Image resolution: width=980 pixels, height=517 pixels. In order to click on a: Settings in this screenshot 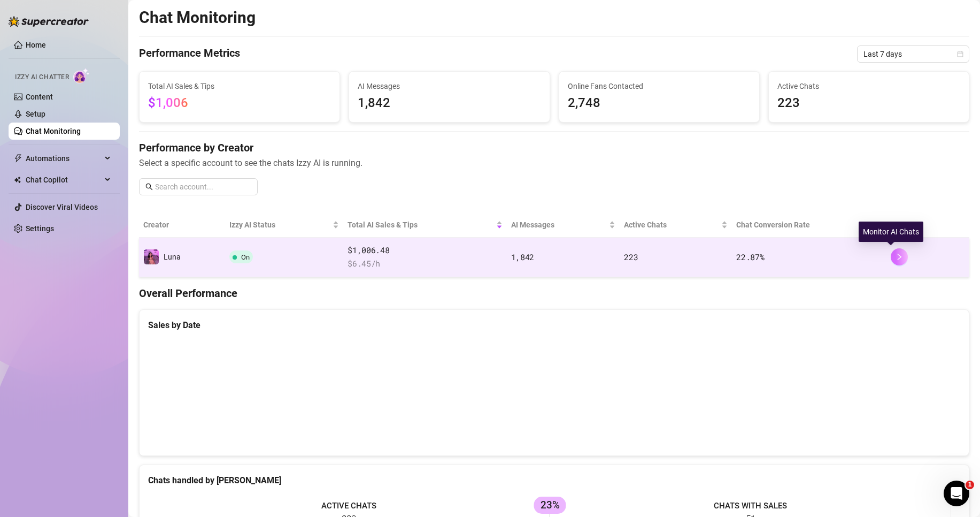, I will do `click(39, 228)`.